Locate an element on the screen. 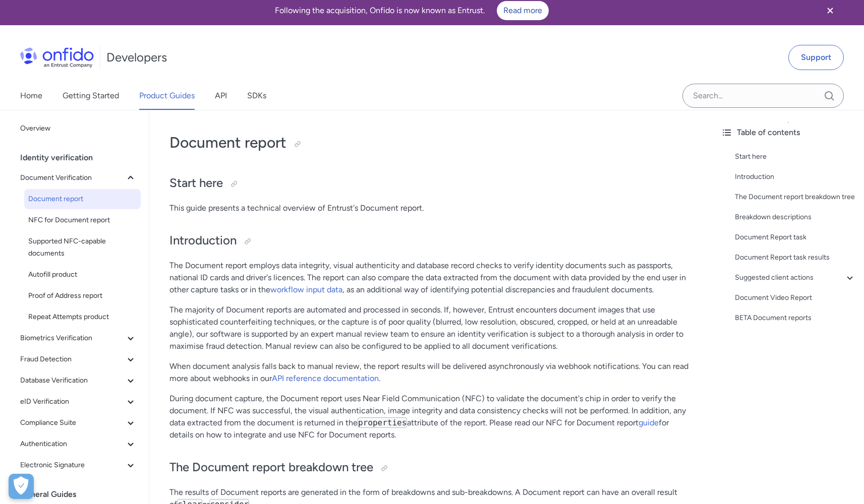 The image size is (864, 504). a: workflow input data is located at coordinates (306, 289).